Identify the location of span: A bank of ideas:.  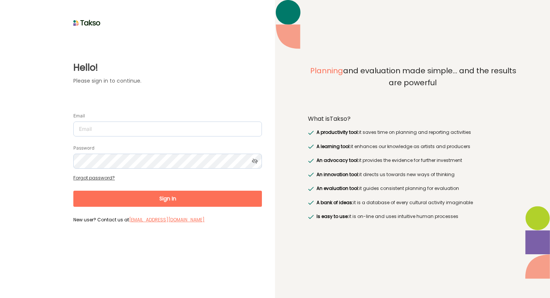
(335, 203).